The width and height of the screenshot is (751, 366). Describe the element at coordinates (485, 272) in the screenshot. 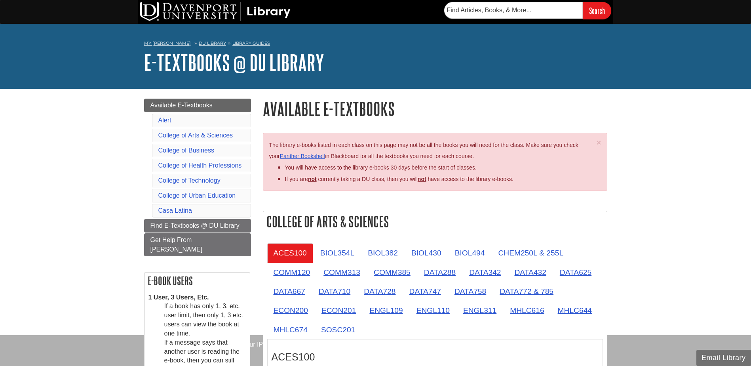

I see `a: DATA342` at that location.